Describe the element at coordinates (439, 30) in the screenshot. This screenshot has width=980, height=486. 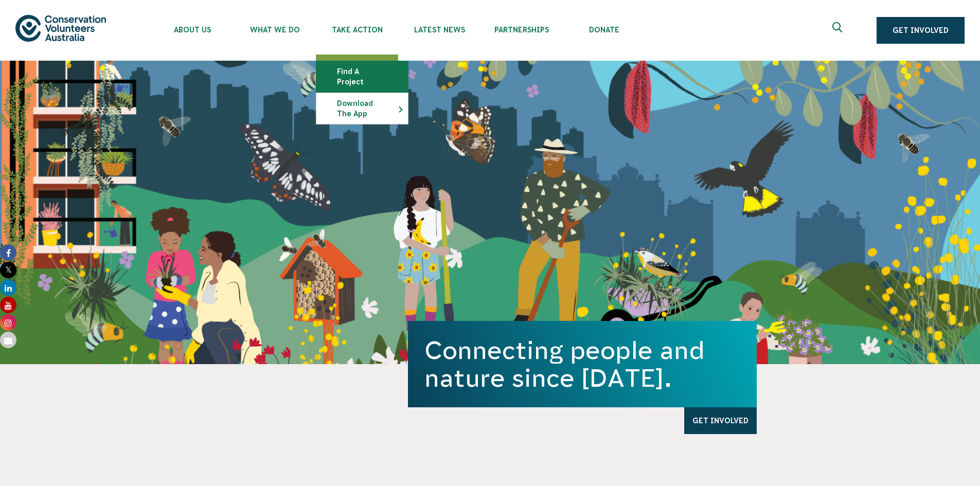
I see `span: Latest News` at that location.